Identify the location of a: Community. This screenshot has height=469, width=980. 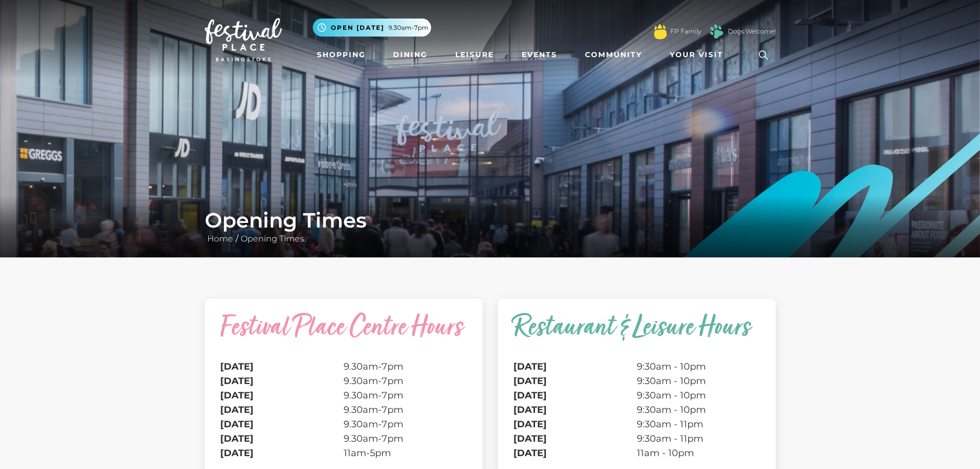
(613, 54).